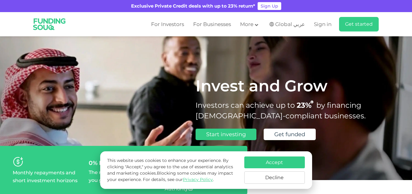 Image resolution: width=412 pixels, height=194 pixels. Describe the element at coordinates (18, 162) in the screenshot. I see `img: personaliseYourRisk` at that location.